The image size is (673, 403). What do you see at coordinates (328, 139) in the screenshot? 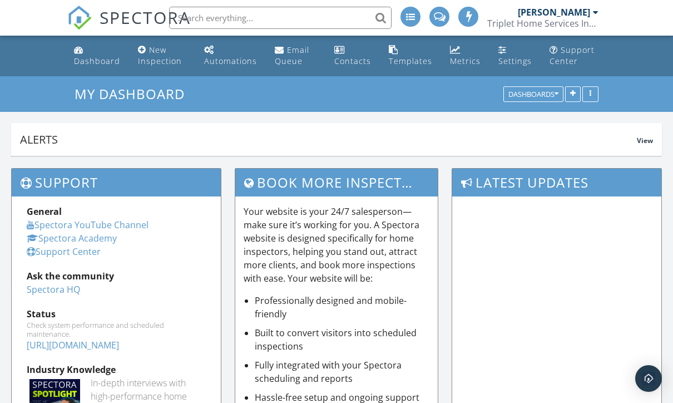
I see `div: Alerts` at bounding box center [328, 139].